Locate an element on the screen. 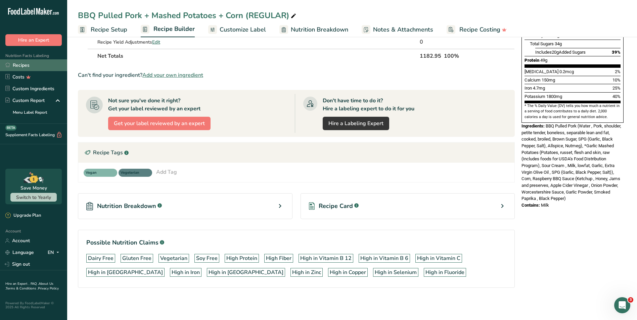 This screenshot has width=637, height=320. span: 3 is located at coordinates (631, 300).